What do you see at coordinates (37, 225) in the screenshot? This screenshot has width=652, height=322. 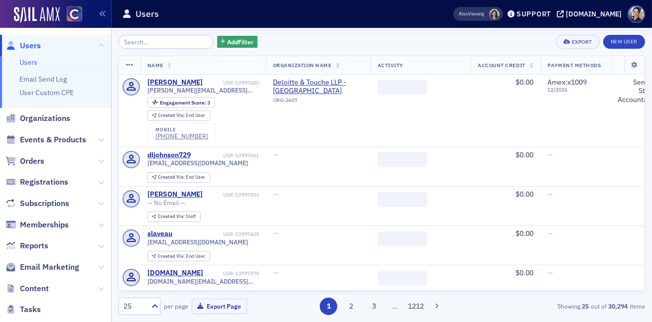 I see `a: Memberships` at bounding box center [37, 225].